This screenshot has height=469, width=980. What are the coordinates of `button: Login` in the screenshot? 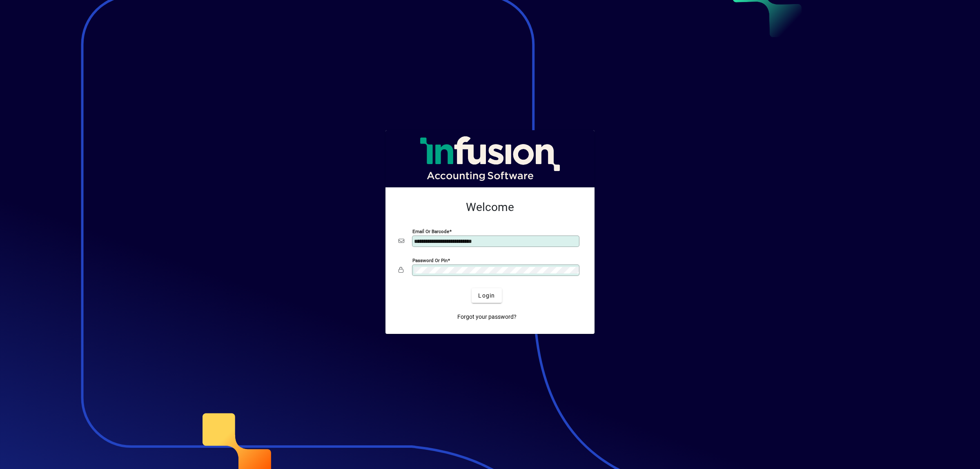 It's located at (487, 296).